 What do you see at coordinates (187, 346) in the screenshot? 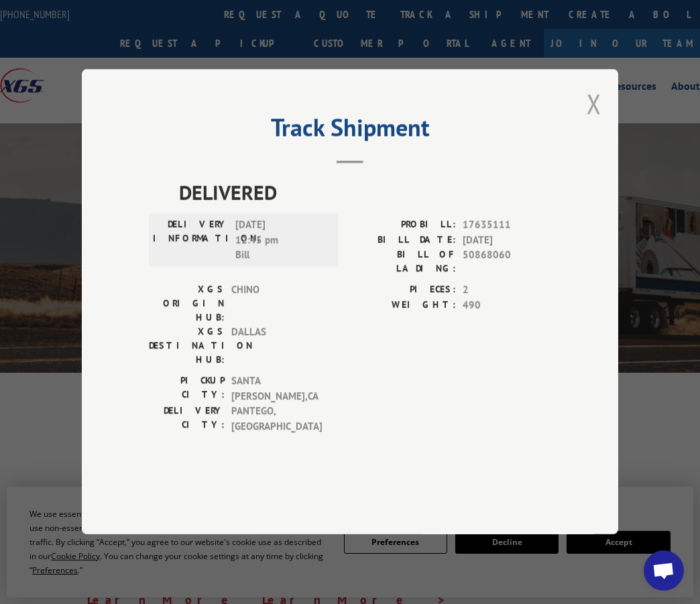
I see `label: XGS DESTINATION HUB:` at bounding box center [187, 346].